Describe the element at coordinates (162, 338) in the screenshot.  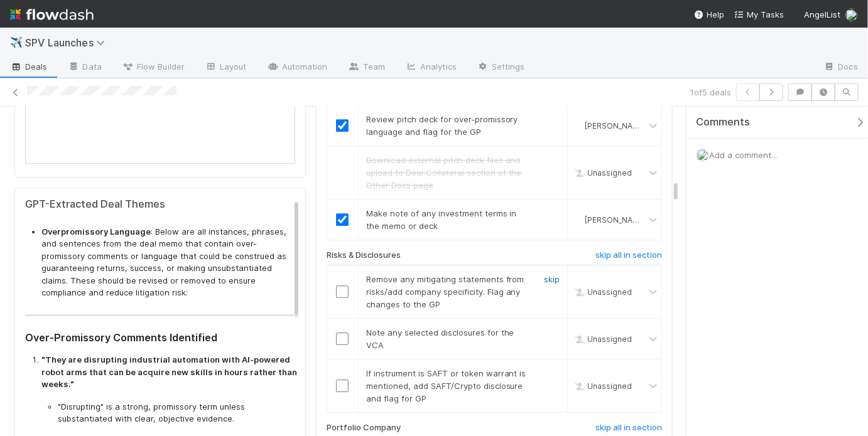
I see `h3: Over-Promissory Comments Identified` at that location.